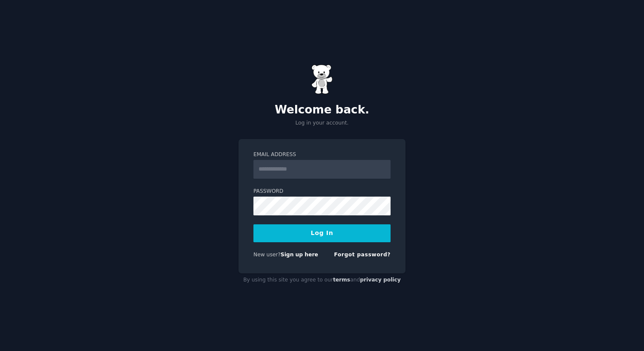 This screenshot has height=351, width=644. What do you see at coordinates (322, 280) in the screenshot?
I see `div: By using this site you agree to our and` at bounding box center [322, 280].